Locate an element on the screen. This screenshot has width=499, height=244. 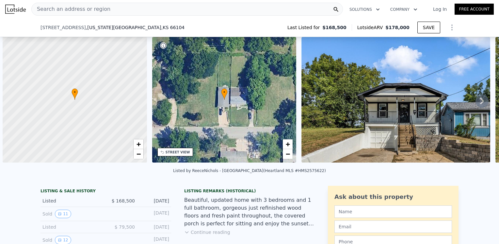
span: $178,000 is located at coordinates (397, 27).